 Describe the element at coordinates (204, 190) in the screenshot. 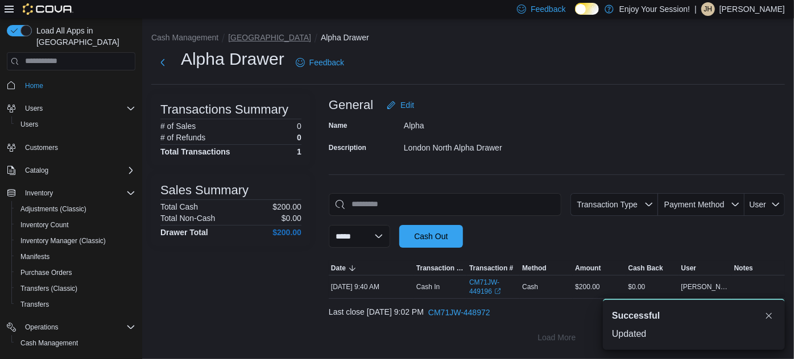

I see `h3: Sales Summary` at that location.